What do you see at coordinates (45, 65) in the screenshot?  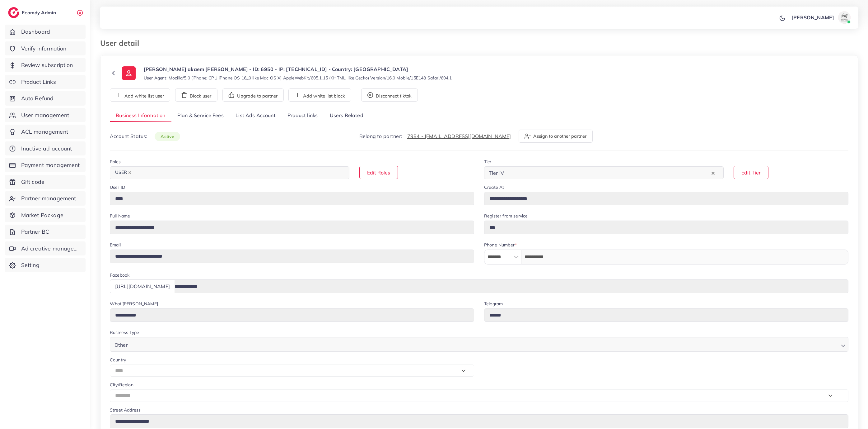 I see `a: Review subscription` at bounding box center [45, 65].